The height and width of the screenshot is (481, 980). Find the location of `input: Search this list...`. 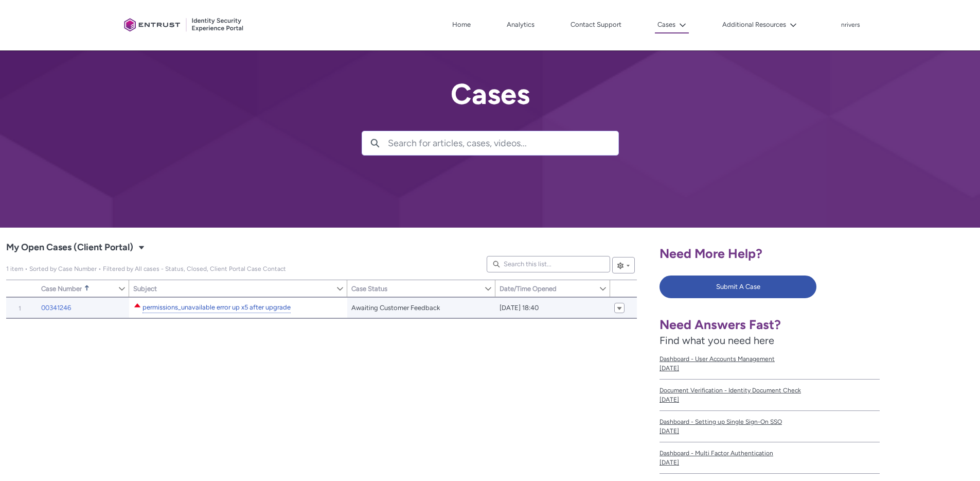

input: Search this list... is located at coordinates (548, 264).